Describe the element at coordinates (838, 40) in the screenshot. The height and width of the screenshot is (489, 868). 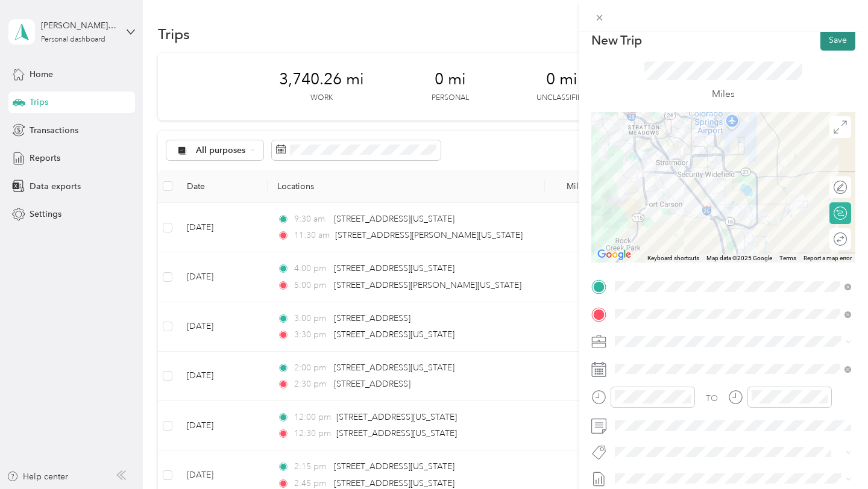
I see `button: Save` at that location.